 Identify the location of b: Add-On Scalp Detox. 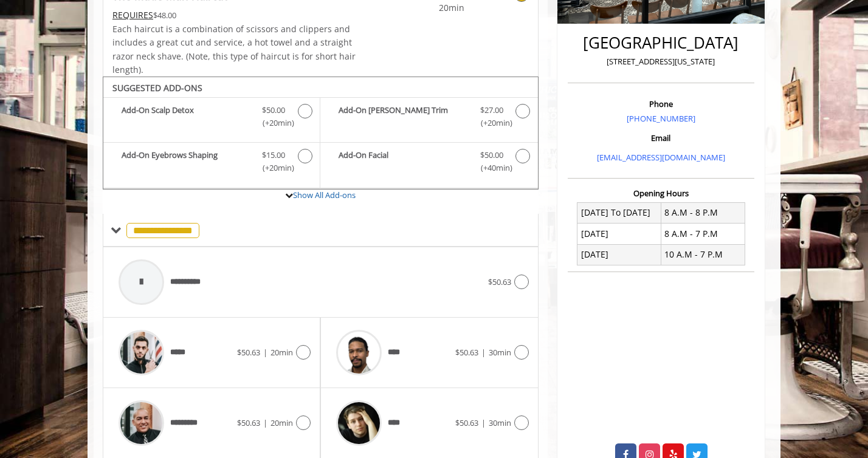
(185, 116).